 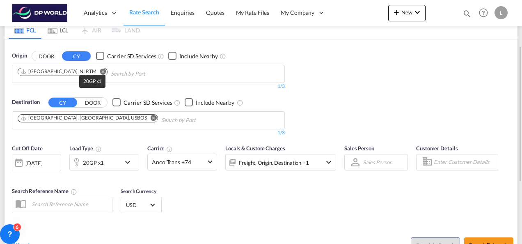 I want to click on span: Anco Trans +74, so click(x=179, y=162).